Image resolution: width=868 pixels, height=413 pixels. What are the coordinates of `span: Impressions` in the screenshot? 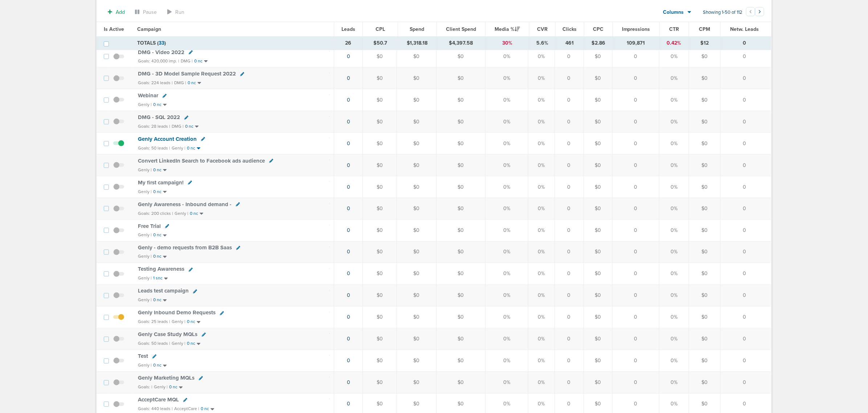 It's located at (636, 29).